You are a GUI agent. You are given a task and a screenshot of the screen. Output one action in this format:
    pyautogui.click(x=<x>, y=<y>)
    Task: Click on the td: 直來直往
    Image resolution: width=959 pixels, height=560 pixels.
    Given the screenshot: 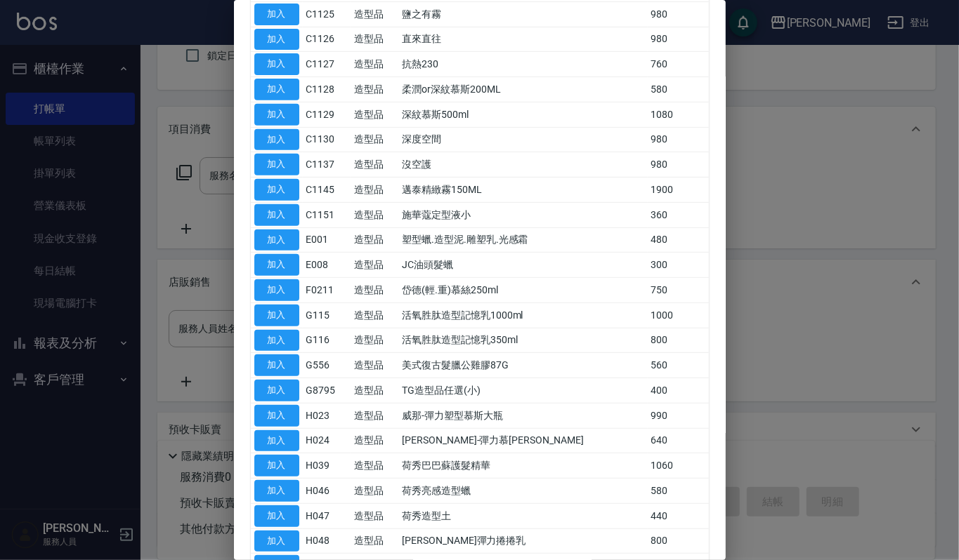 What is the action you would take?
    pyautogui.click(x=523, y=40)
    